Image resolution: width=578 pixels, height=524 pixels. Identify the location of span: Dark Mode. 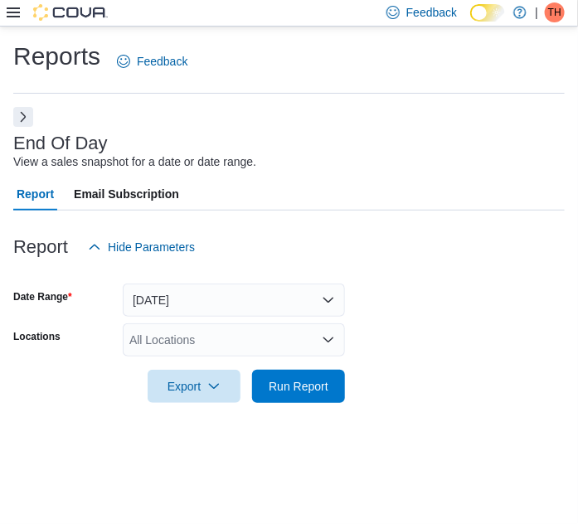
(470, 22).